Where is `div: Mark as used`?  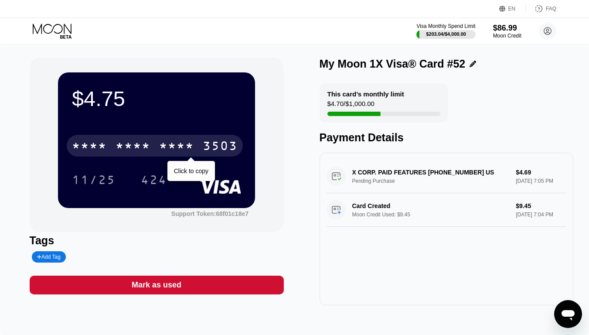 div: Mark as used is located at coordinates (157, 285).